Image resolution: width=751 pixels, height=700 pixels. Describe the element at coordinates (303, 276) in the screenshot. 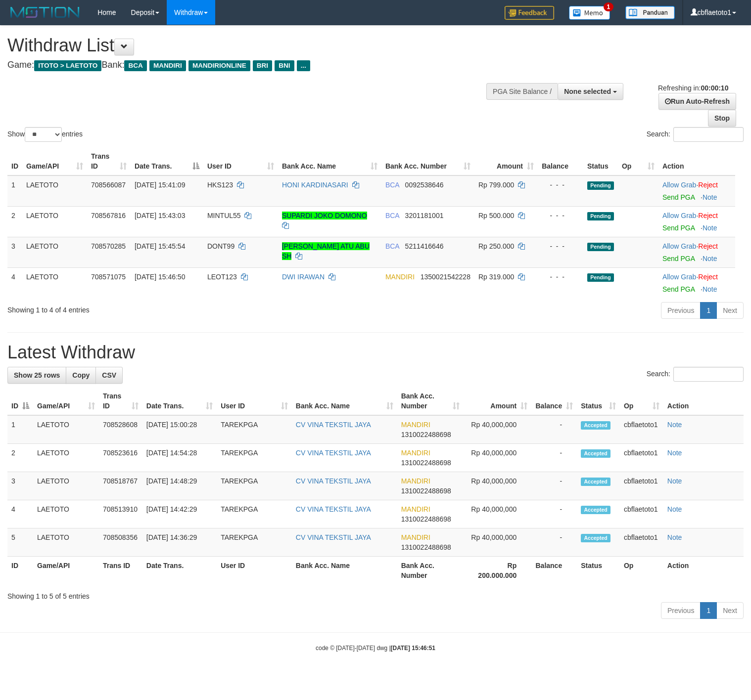

I see `a: DWI IRAWAN` at that location.